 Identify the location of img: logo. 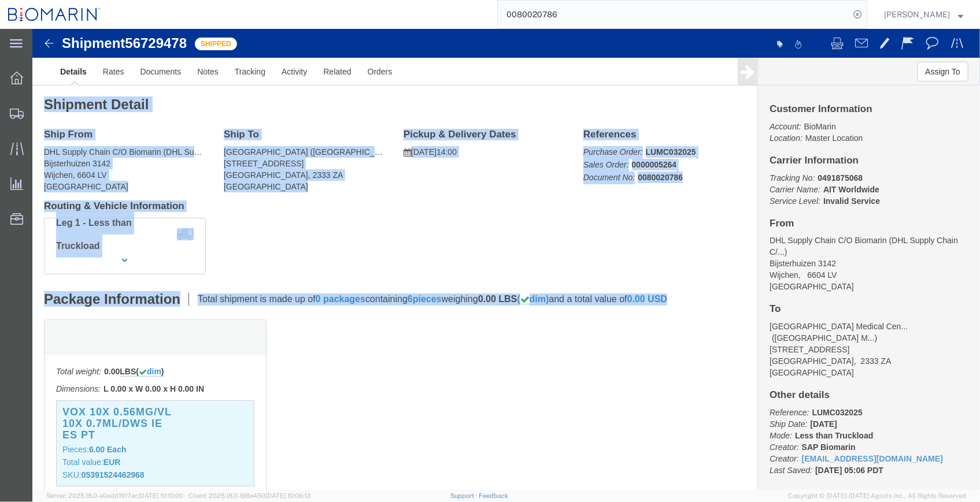
(54, 15).